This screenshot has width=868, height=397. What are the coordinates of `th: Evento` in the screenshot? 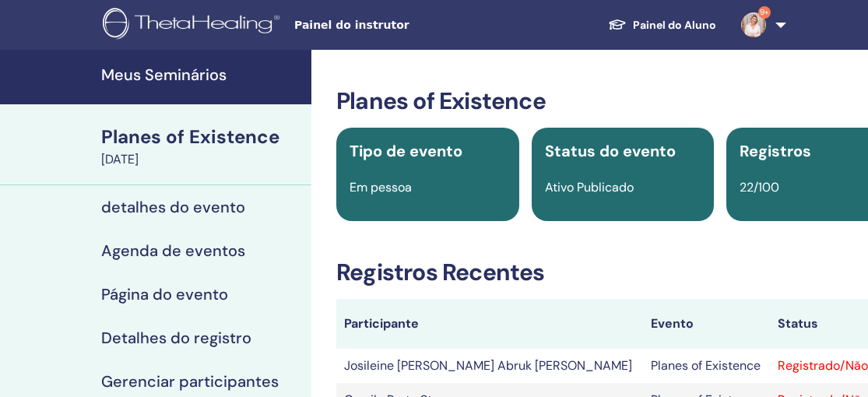 It's located at (706, 324).